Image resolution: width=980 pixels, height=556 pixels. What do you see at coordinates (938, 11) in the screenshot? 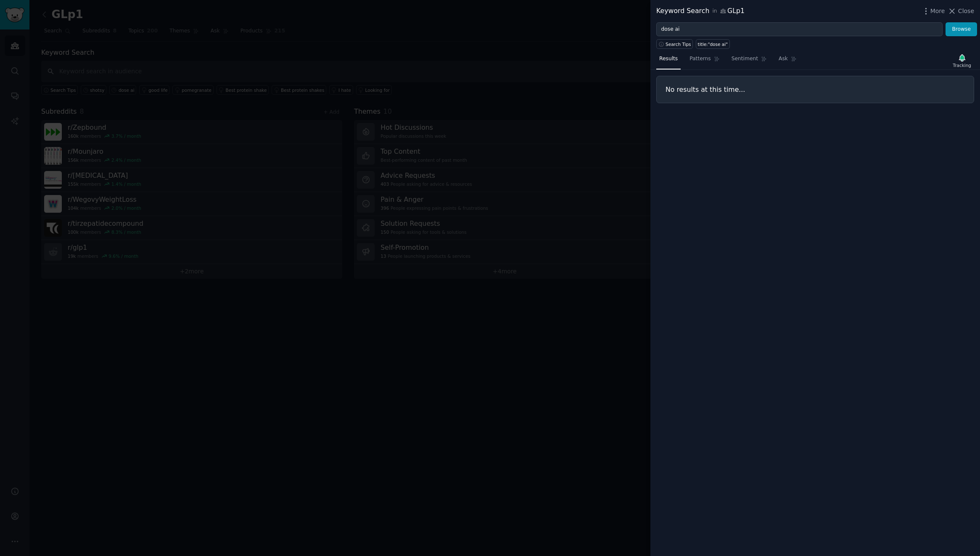
I see `span: More` at bounding box center [938, 11].